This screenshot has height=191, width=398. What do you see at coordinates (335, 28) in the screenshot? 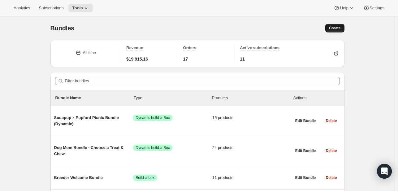
I see `span: Create` at bounding box center [335, 28].